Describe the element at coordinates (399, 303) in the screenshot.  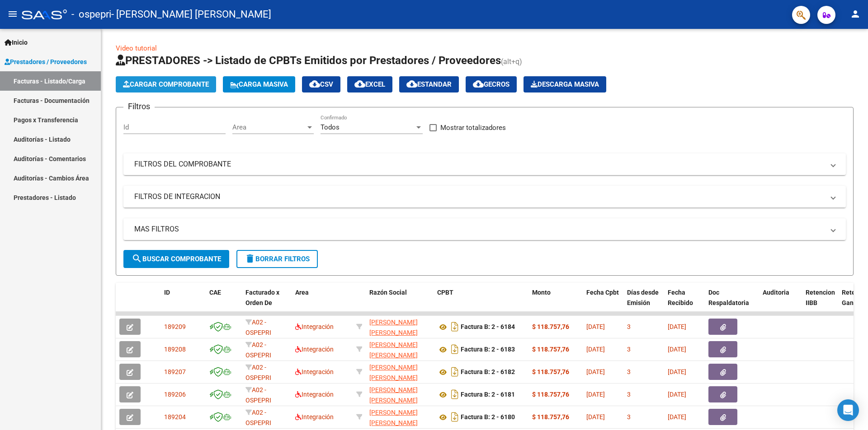
I see `datatable-header-cell: Razón Social` at that location.